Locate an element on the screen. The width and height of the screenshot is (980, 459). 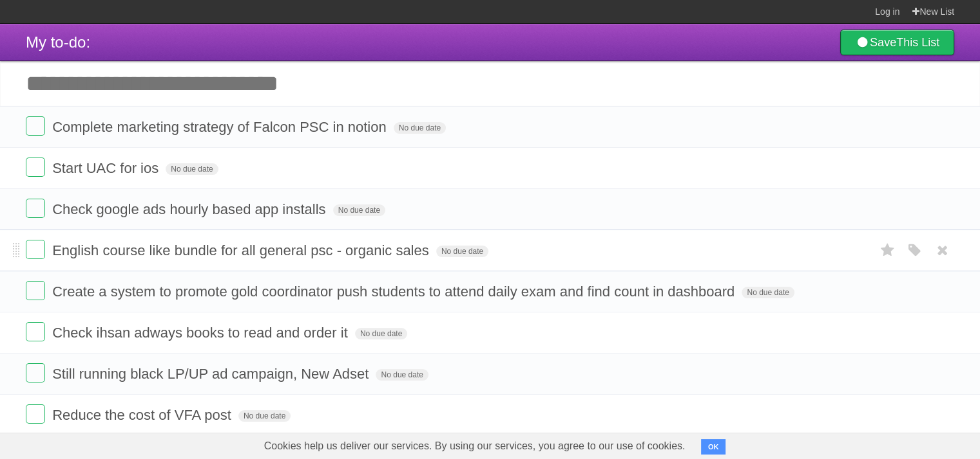
span: English course like bundle for all general psc - organic sales is located at coordinates (242, 250).